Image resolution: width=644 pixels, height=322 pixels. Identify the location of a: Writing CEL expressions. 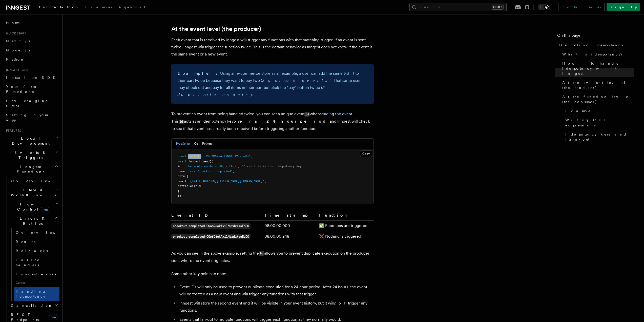
(599, 122).